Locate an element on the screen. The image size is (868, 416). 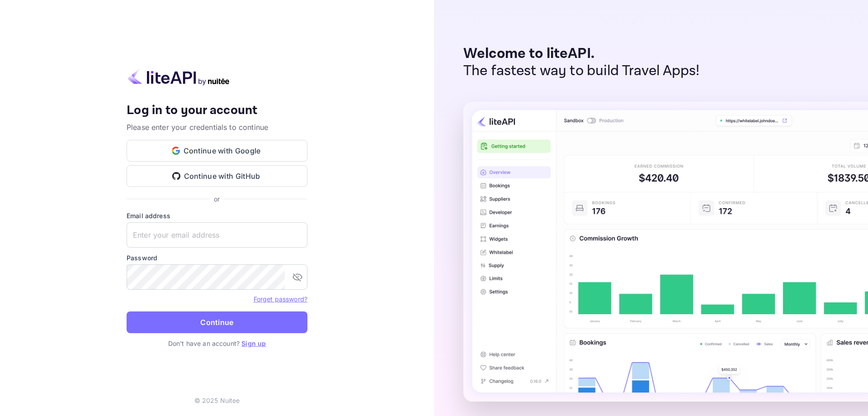
a: Sign up is located at coordinates (253, 343).